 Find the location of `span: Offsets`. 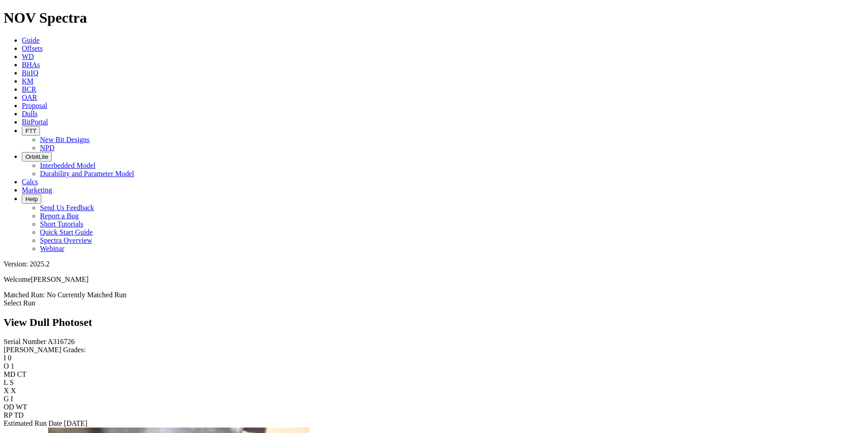

span: Offsets is located at coordinates (33, 48).